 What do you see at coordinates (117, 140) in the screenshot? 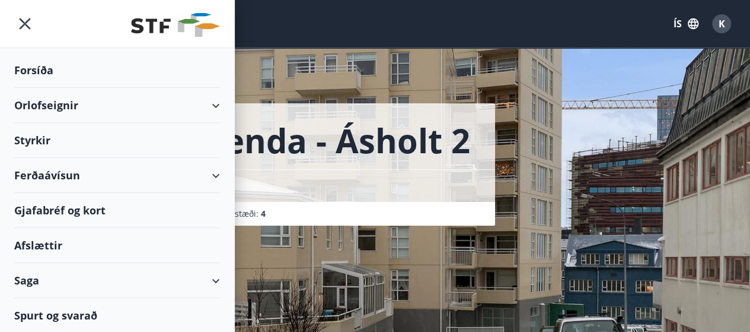
I see `div: Styrkir` at bounding box center [117, 140].